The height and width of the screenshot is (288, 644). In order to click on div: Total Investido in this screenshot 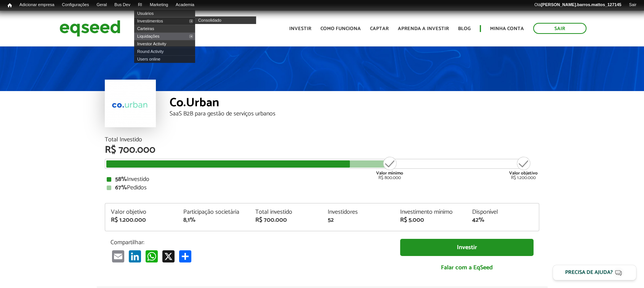, I will do `click(322, 140)`.